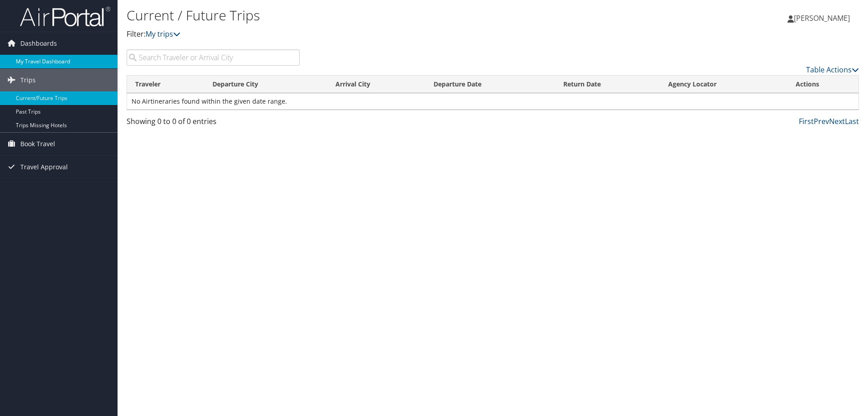 The width and height of the screenshot is (868, 416). What do you see at coordinates (837, 121) in the screenshot?
I see `a: Next` at bounding box center [837, 121].